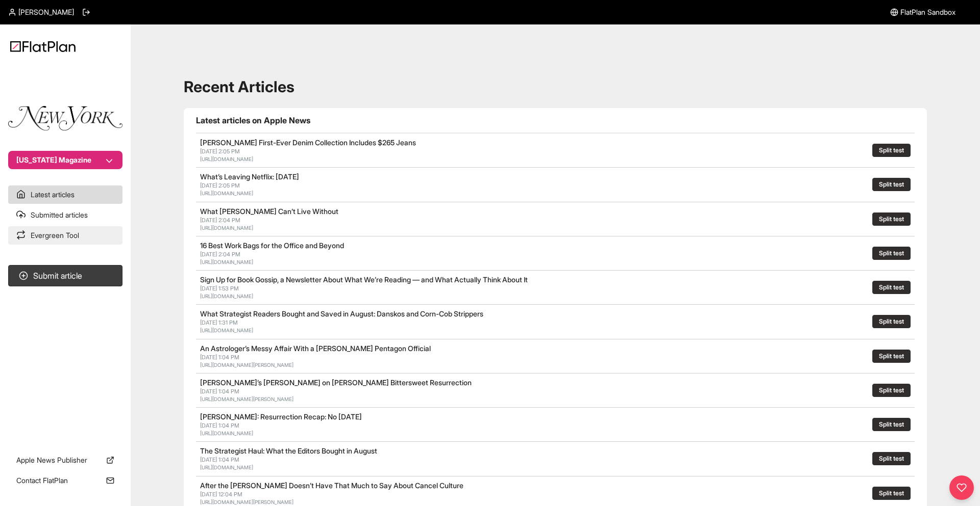  What do you see at coordinates (65, 460) in the screenshot?
I see `a: Apple News Publisher` at bounding box center [65, 460].